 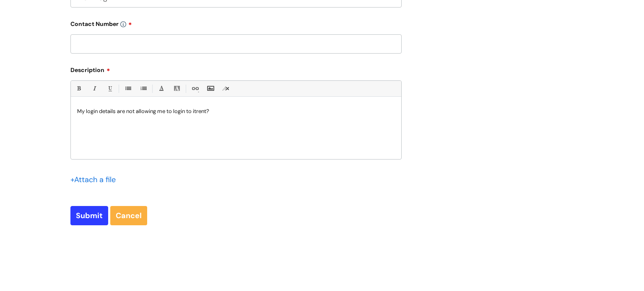 What do you see at coordinates (109, 89) in the screenshot?
I see `a: Underline(Ctrl-U)` at bounding box center [109, 89].